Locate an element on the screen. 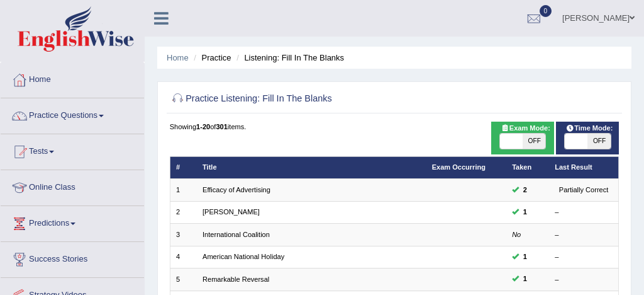 Image resolution: width=644 pixels, height=295 pixels. a: Exam Occurring is located at coordinates (458, 167).